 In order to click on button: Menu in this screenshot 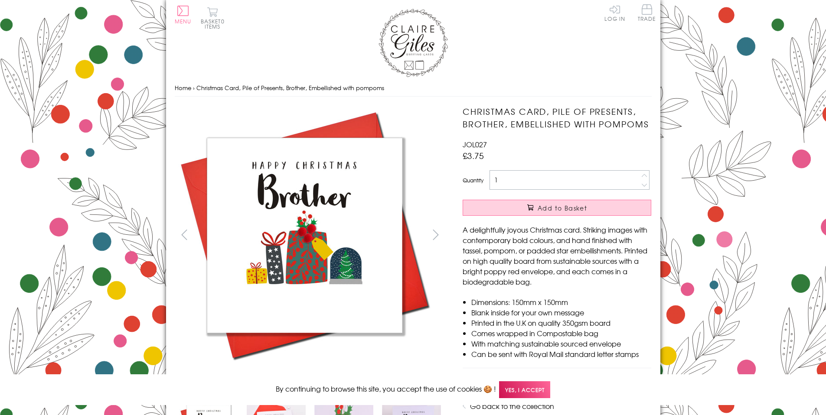, I will do `click(183, 15)`.